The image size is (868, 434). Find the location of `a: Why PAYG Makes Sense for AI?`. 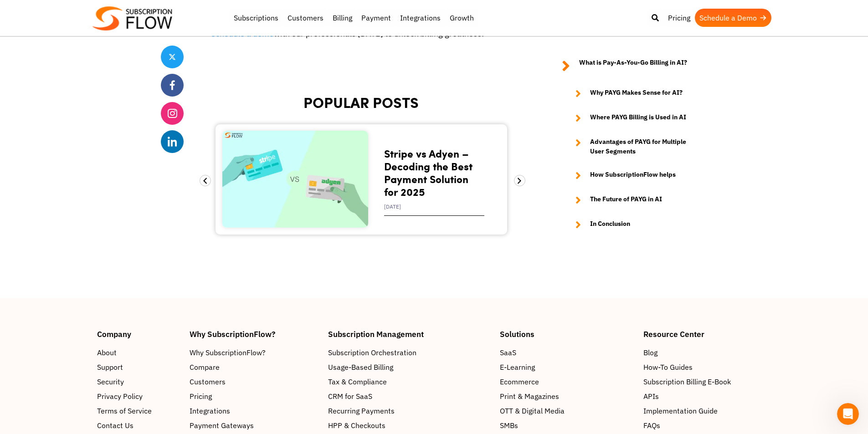

a: Why PAYG Makes Sense for AI? is located at coordinates (633, 94).